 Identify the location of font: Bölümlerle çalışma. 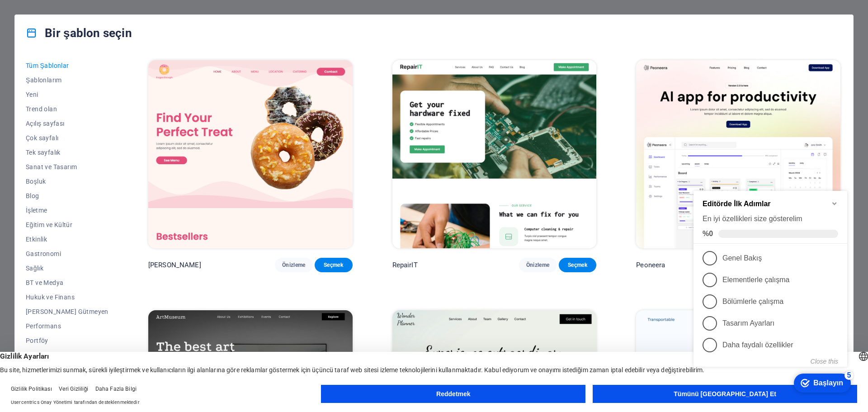
(63, 119).